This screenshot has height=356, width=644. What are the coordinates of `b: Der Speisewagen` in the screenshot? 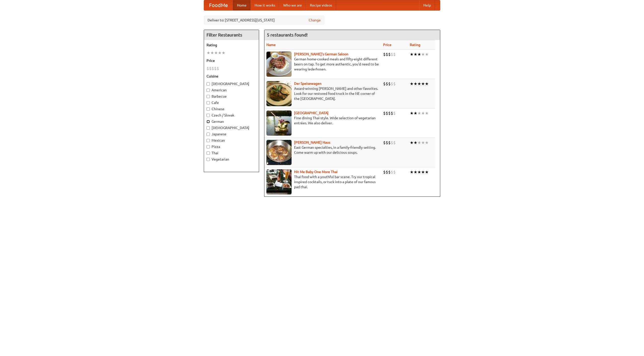 It's located at (308, 83).